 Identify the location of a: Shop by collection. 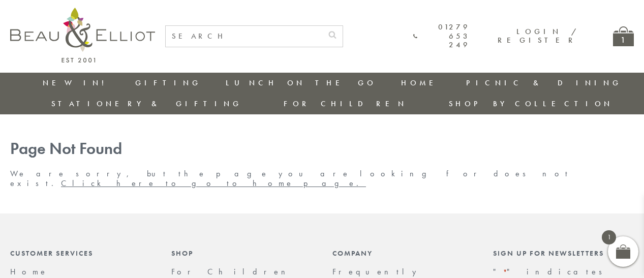
(531, 104).